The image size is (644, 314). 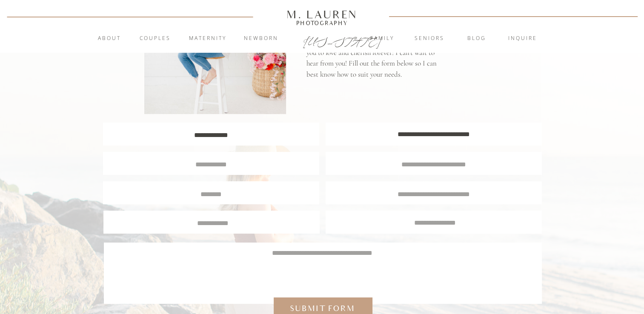 I want to click on a: Submit form, so click(x=322, y=308).